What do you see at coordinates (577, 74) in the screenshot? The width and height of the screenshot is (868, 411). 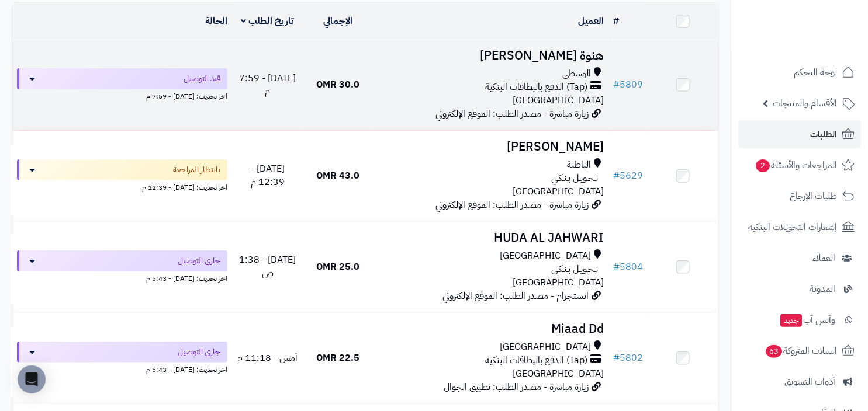 I see `span: الوسطى` at bounding box center [577, 74].